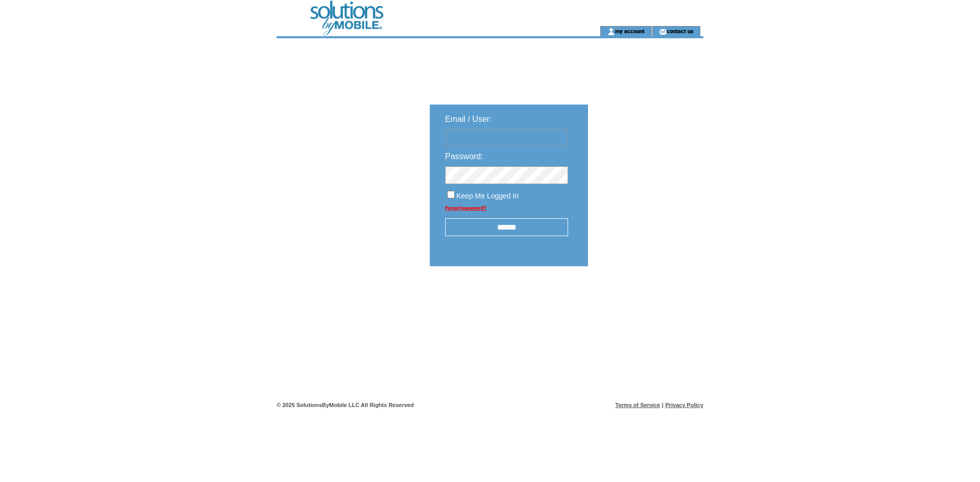 The height and width of the screenshot is (482, 980). I want to click on a: my account, so click(630, 31).